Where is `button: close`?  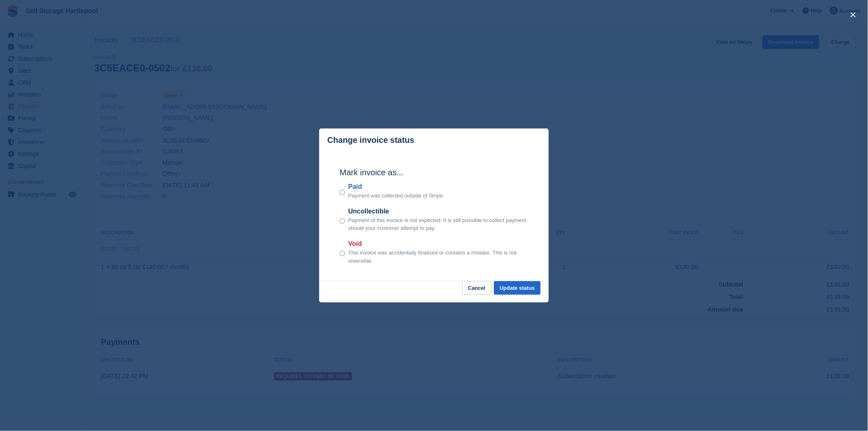 button: close is located at coordinates (853, 15).